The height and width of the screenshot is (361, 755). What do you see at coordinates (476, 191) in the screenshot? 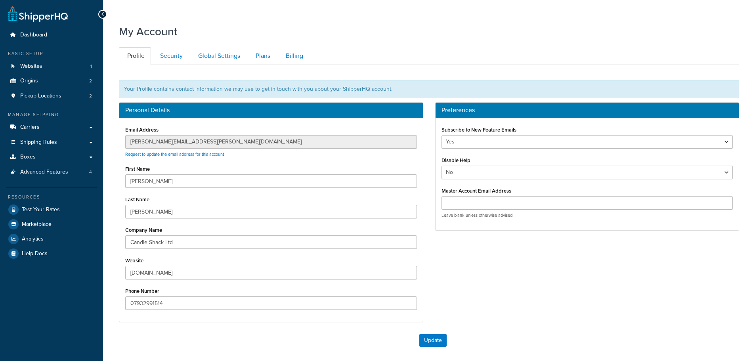
I see `label: Master Account Email Address` at bounding box center [476, 191].